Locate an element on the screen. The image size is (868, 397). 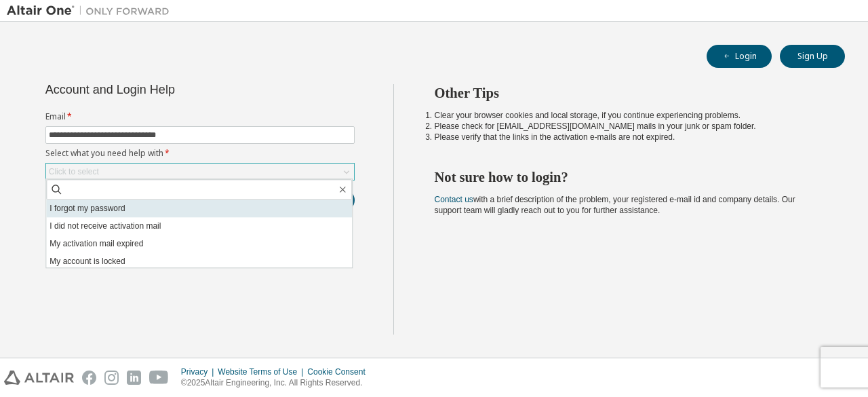
button: Sign Up is located at coordinates (812, 56).